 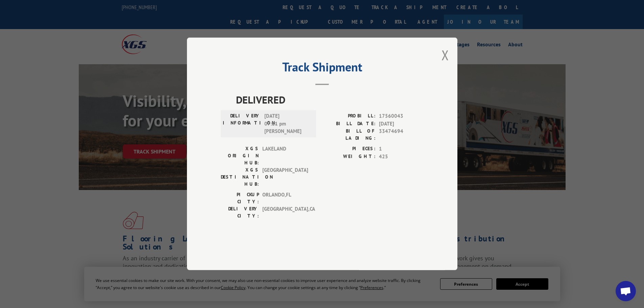 I want to click on span: 1, so click(x=401, y=149).